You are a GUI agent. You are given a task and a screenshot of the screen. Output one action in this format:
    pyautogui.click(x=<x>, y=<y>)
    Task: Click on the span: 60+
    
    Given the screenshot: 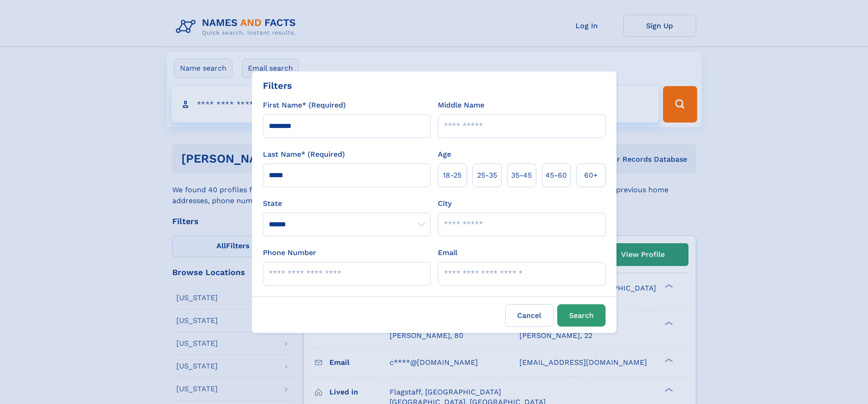 What is the action you would take?
    pyautogui.click(x=591, y=175)
    